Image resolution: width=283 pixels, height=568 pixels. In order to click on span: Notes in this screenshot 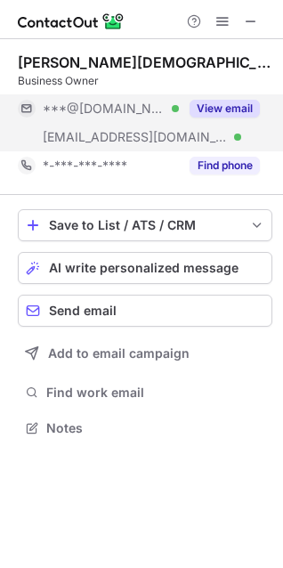, I will do `click(156, 428)`.